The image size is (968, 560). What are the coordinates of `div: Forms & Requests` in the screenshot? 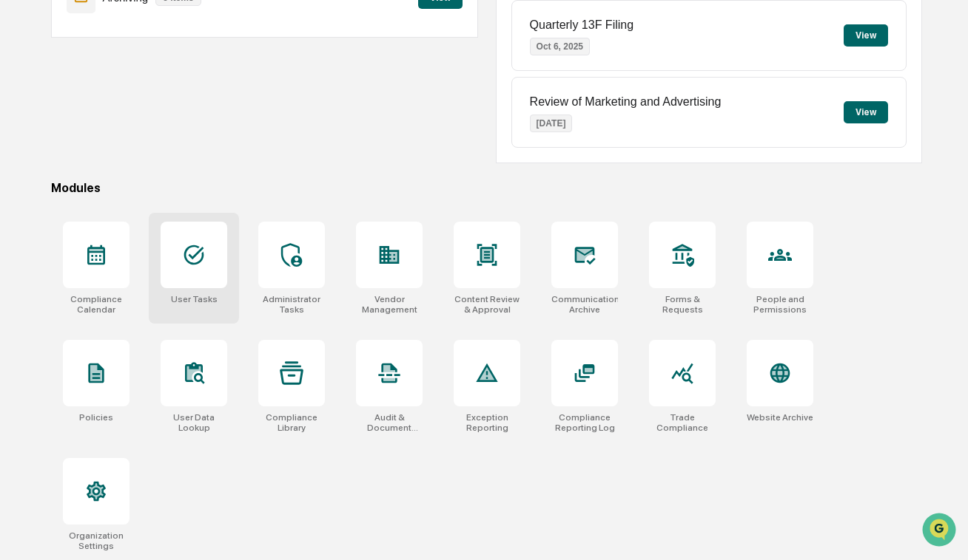 It's located at (682, 305).